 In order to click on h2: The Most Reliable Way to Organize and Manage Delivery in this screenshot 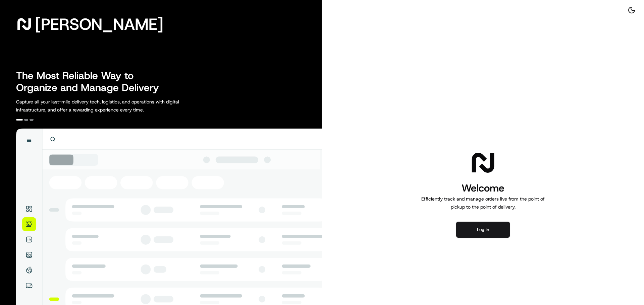, I will do `click(91, 82)`.